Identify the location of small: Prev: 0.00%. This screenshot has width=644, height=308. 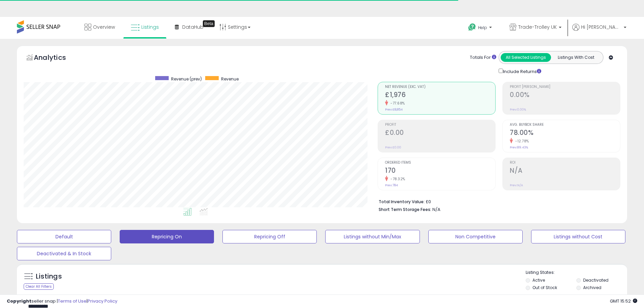
(519, 109).